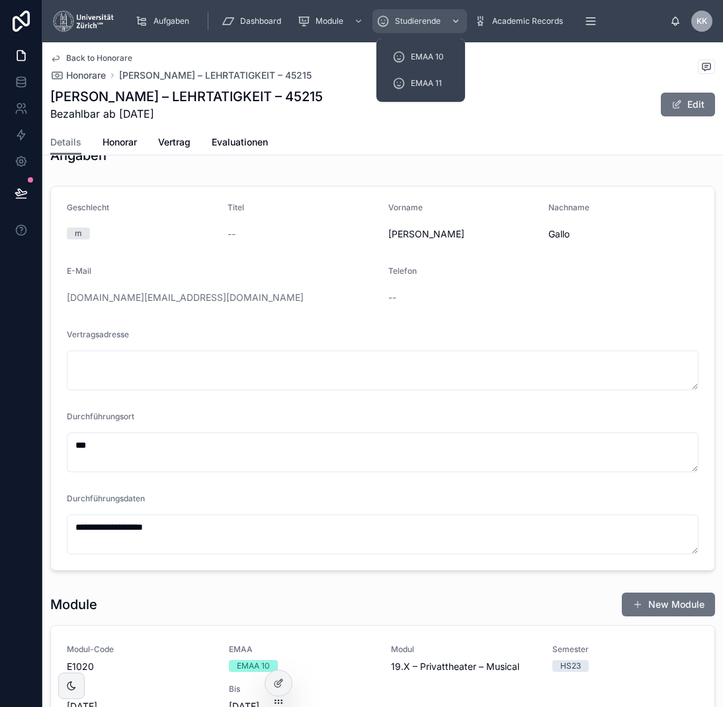 The image size is (723, 707). I want to click on a: Vertrag, so click(174, 144).